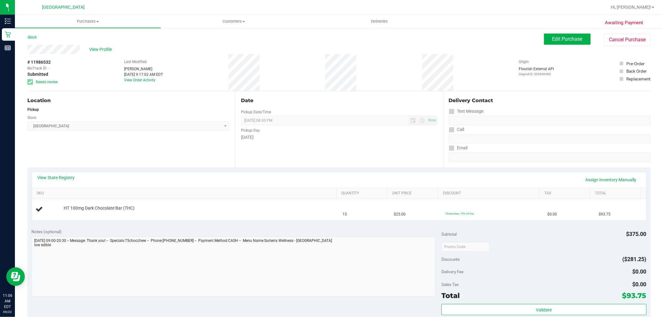  What do you see at coordinates (456, 130) in the screenshot?
I see `label: Call` at bounding box center [456, 130].